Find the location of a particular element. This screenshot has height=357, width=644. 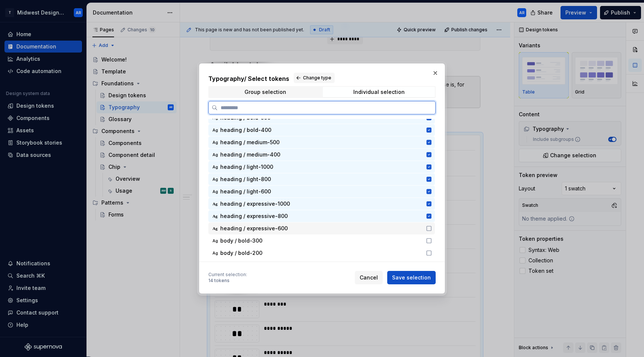

span: Change type is located at coordinates (317, 78).